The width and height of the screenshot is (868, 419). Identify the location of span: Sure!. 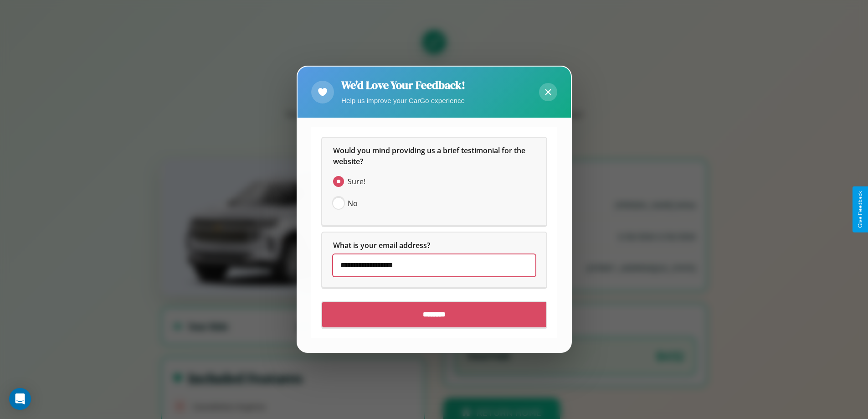
(356, 182).